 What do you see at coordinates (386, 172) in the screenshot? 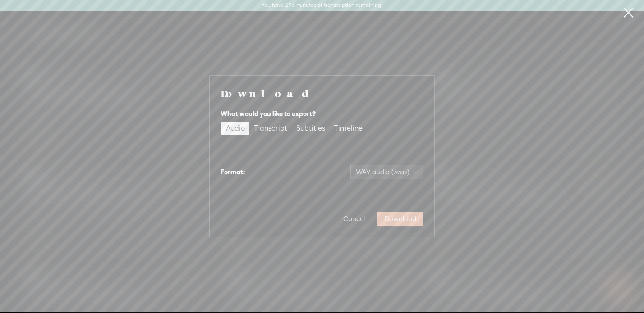
I see `span: WAV audio (.wav)` at bounding box center [386, 172].